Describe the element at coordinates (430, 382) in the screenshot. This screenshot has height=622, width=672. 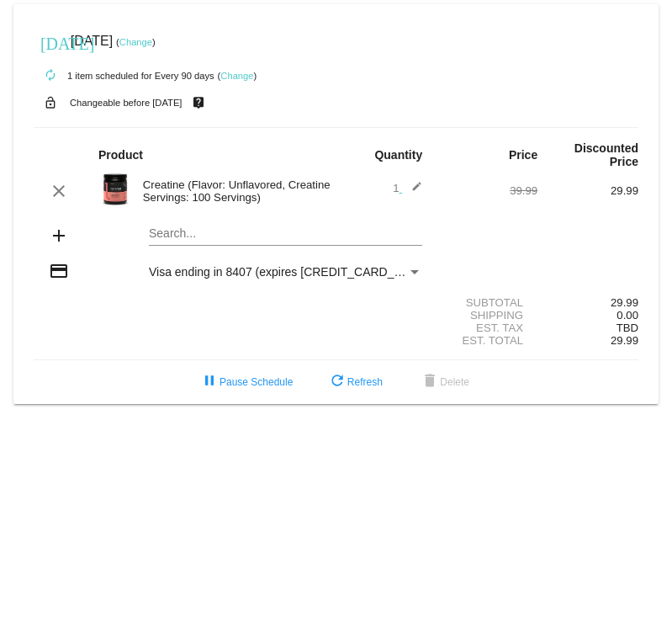
I see `mat-icon: delete` at that location.